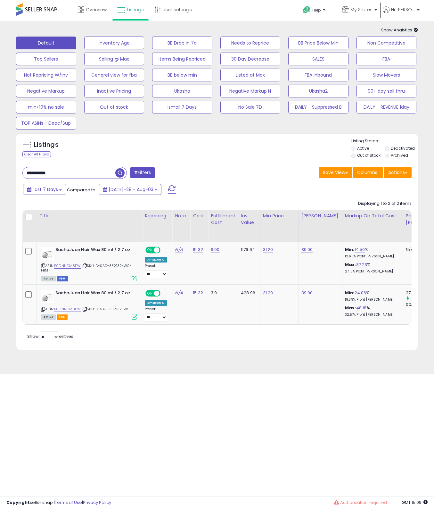 This screenshot has height=509, width=434. Describe the element at coordinates (318, 59) in the screenshot. I see `button: SALES` at that location.